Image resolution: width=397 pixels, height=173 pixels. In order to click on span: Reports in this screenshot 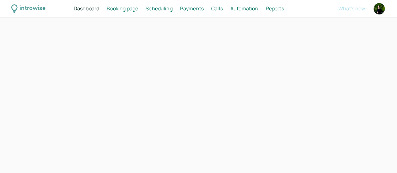, I will do `click(274, 8)`.